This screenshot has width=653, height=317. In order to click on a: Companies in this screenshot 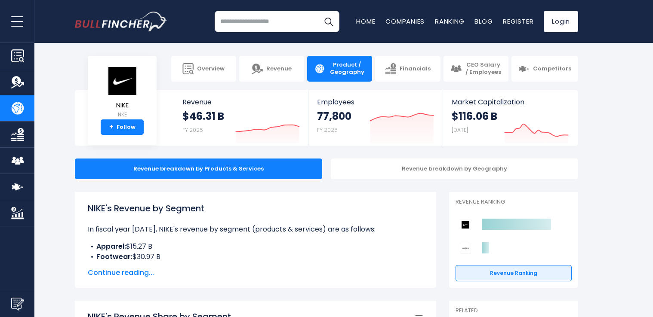, I will do `click(405, 21)`.